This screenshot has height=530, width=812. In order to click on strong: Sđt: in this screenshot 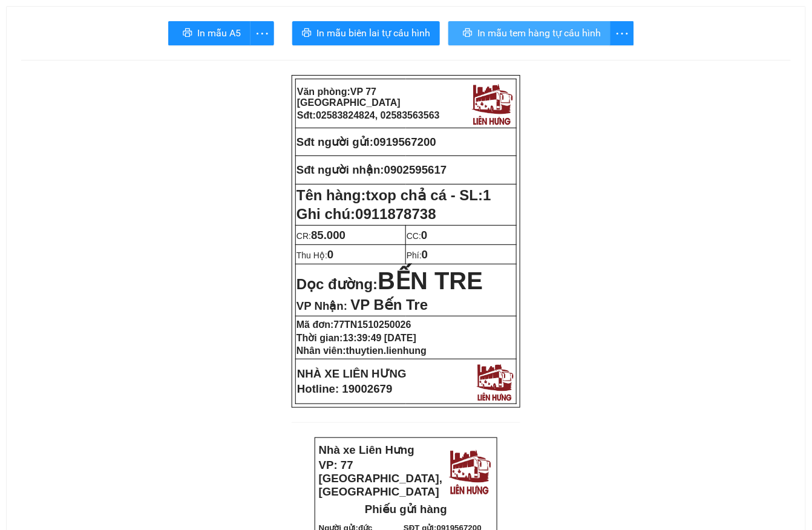, I will do `click(369, 115)`.